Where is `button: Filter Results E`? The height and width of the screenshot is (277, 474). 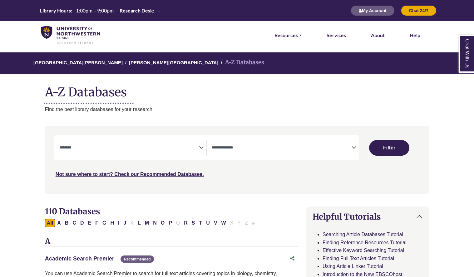
button: Filter Results E is located at coordinates (90, 223).